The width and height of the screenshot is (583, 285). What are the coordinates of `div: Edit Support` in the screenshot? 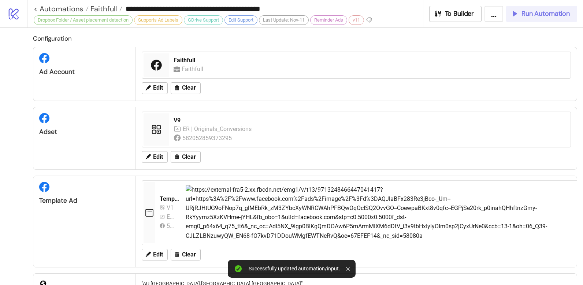 It's located at (241, 20).